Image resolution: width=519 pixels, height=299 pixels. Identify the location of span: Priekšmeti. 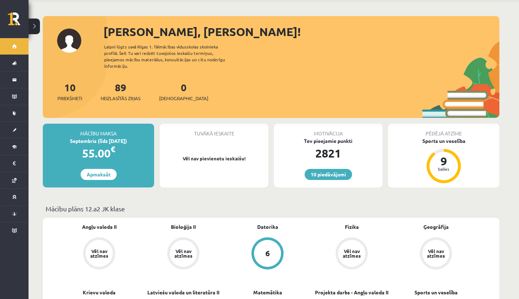
(70, 98).